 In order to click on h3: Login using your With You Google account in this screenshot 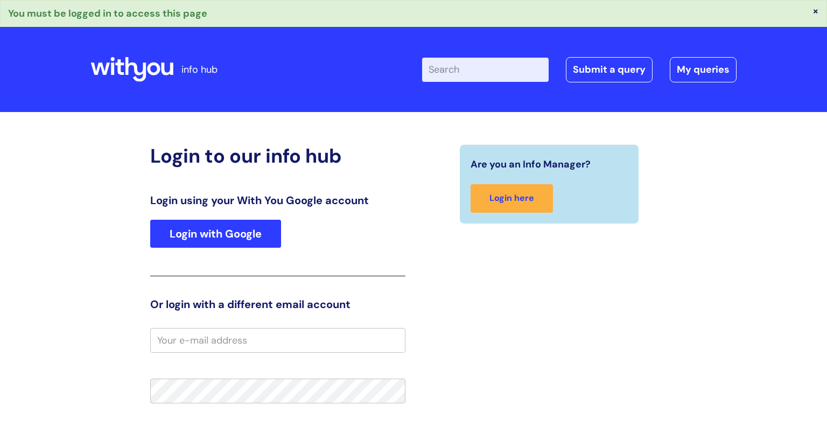, I will do `click(278, 200)`.